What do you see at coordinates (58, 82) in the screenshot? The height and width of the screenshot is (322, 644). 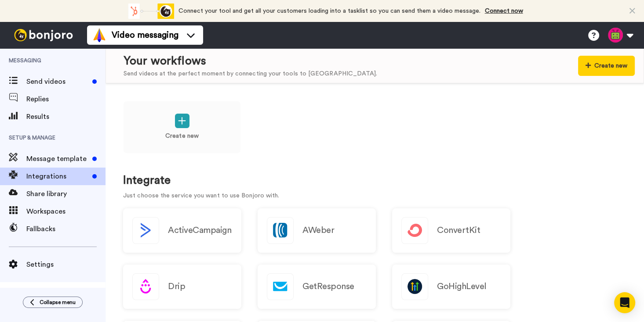 I see `span: Send videos` at bounding box center [58, 82].